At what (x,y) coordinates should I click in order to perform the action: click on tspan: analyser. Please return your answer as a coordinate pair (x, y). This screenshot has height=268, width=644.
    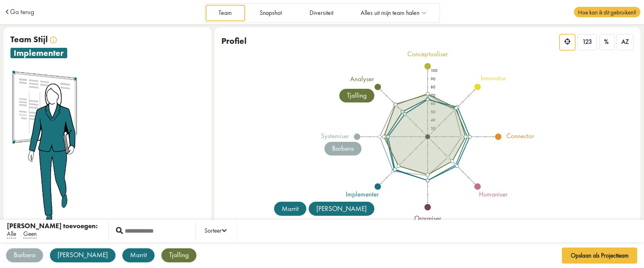
    Looking at the image, I should click on (362, 79).